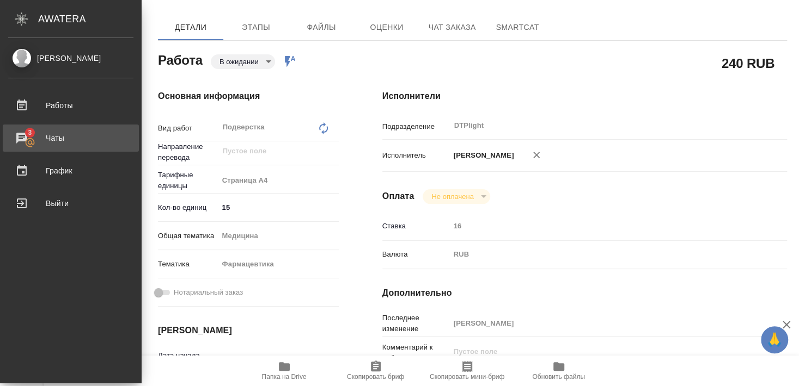  Describe the element at coordinates (188, 265) in the screenshot. I see `p: Тематика` at that location.